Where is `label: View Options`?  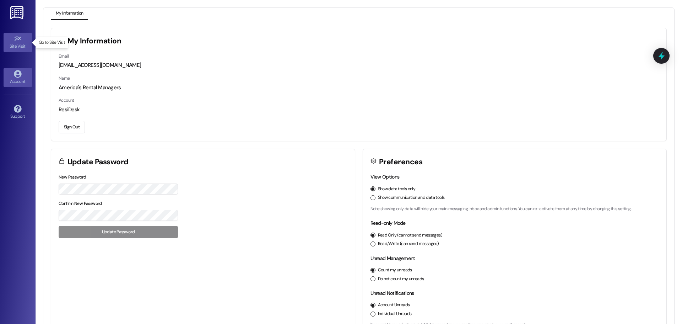
label: View Options is located at coordinates (385, 177).